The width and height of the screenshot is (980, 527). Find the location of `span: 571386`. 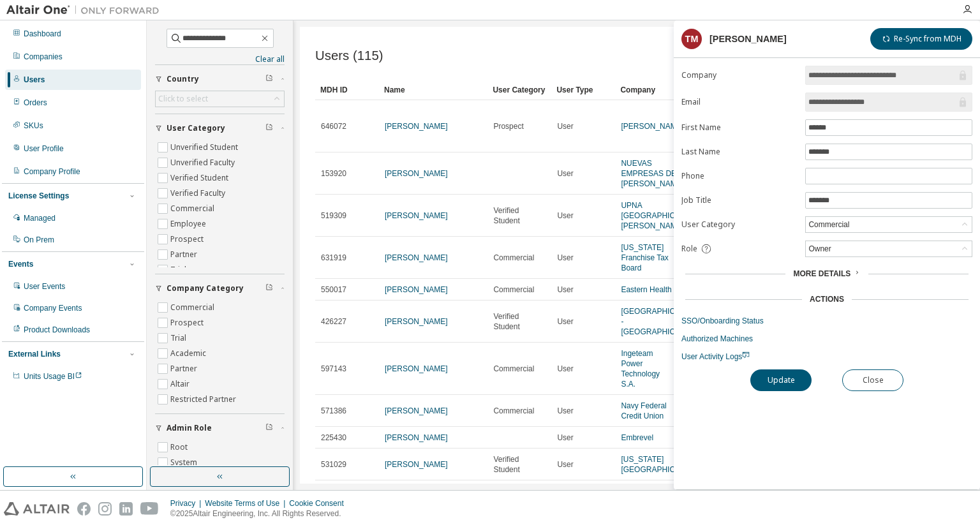

span: 571386 is located at coordinates (334, 411).